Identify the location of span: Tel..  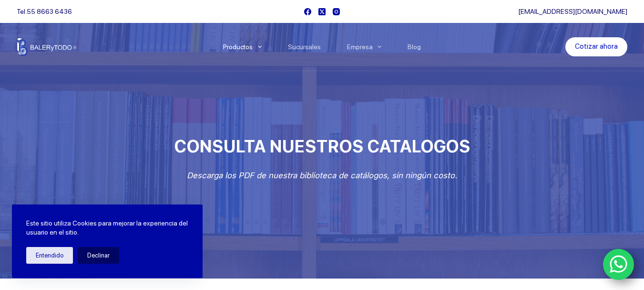
(44, 12).